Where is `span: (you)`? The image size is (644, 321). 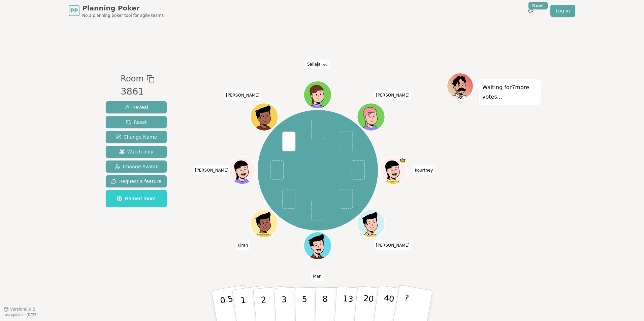
span: (you) is located at coordinates (325, 64).